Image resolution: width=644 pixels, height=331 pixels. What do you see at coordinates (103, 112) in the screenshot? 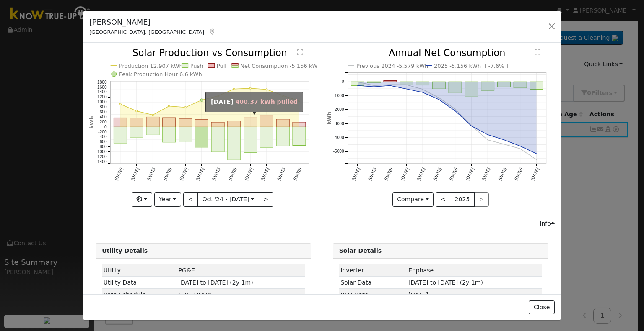
I see `text: 600` at bounding box center [103, 112].